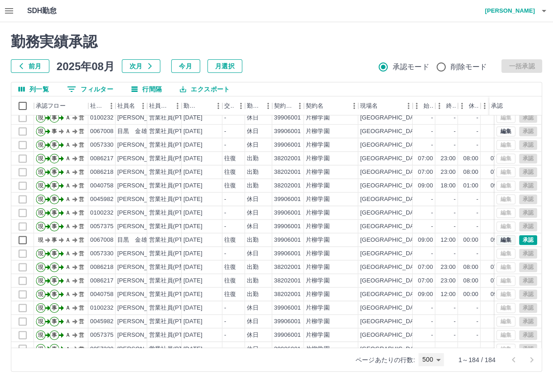 The width and height of the screenshot is (553, 392). I want to click on div: 勤務区分, so click(259, 106).